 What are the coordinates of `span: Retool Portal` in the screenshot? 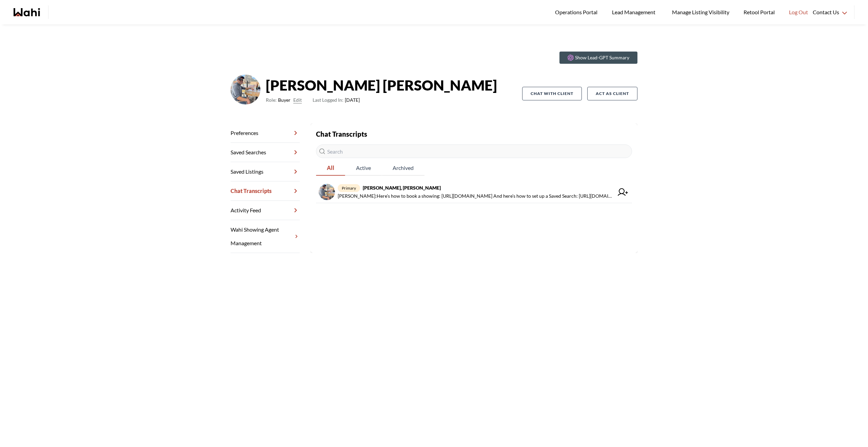 It's located at (760, 12).